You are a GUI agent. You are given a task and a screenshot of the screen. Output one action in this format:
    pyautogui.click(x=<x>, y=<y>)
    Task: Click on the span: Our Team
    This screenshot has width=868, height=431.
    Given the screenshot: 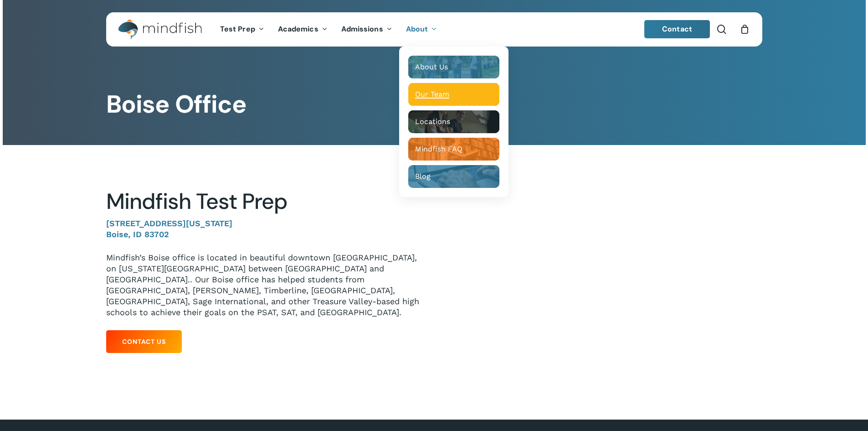 What is the action you would take?
    pyautogui.click(x=432, y=94)
    